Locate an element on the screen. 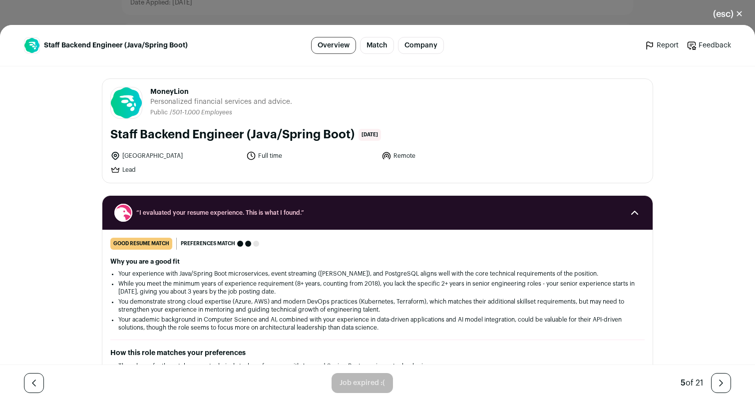  li: You demonstrate strong cloud expertise (Azure, AWS) and modern DevOps practices (Kubernetes, Terr... is located at coordinates (377, 305).